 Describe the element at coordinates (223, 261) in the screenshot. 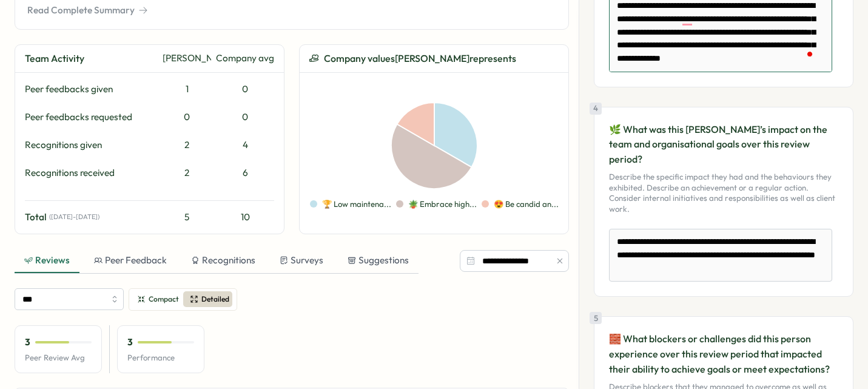

I see `div: Recognitions` at that location.